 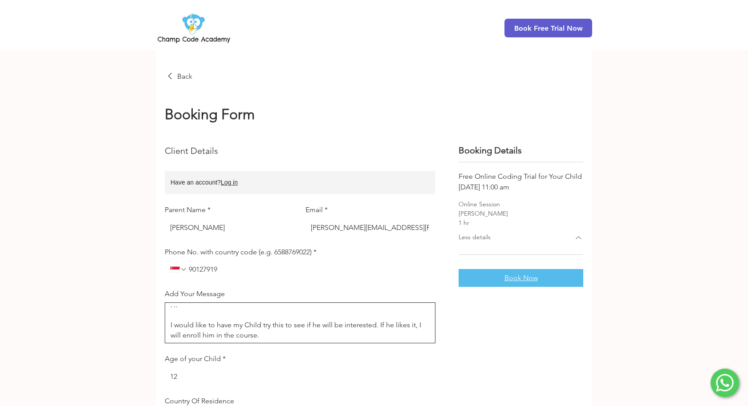 What do you see at coordinates (521, 177) in the screenshot?
I see `p: Free Online Coding Trial for Your Child` at bounding box center [521, 177].